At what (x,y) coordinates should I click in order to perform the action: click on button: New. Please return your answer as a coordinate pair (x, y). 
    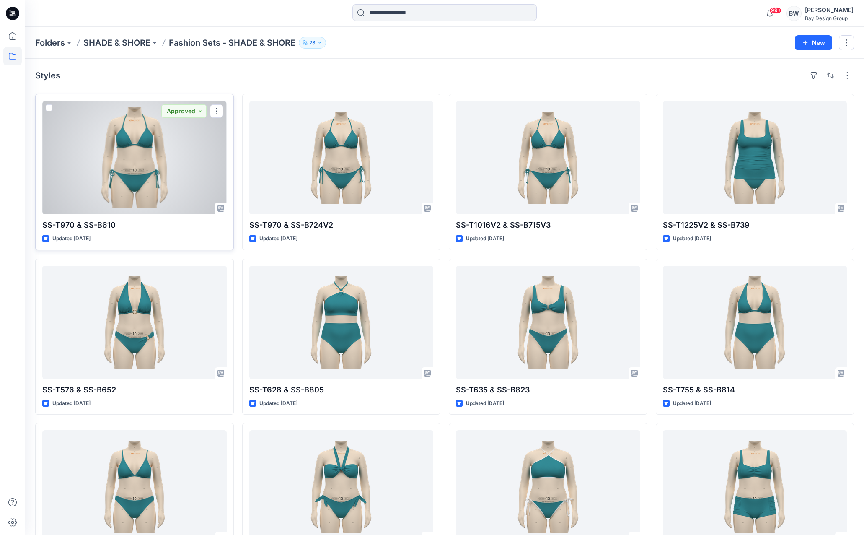
    Looking at the image, I should click on (813, 43).